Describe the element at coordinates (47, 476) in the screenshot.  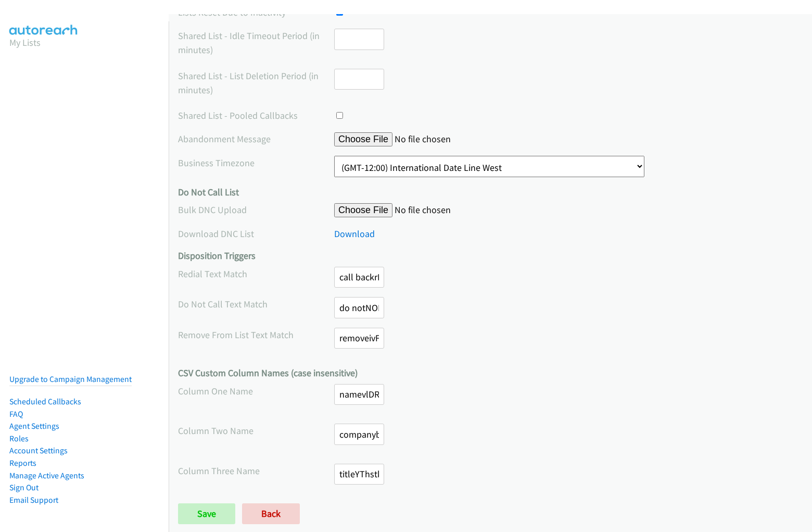
I see `a: Manage Active Agents` at that location.